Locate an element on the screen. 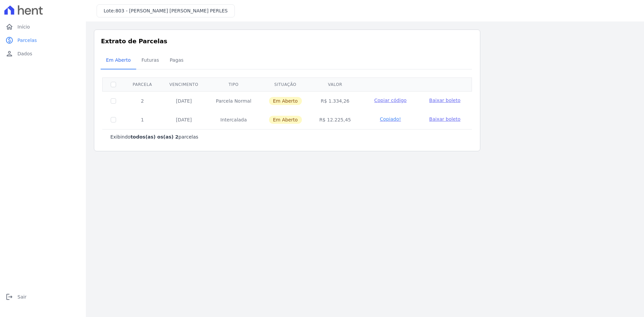 This screenshot has width=644, height=317. th: Tipo is located at coordinates (233, 84).